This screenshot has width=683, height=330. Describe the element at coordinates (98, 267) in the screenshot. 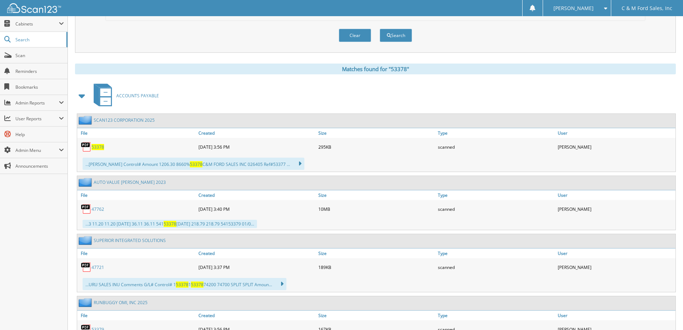

I see `a: 47721` at that location.